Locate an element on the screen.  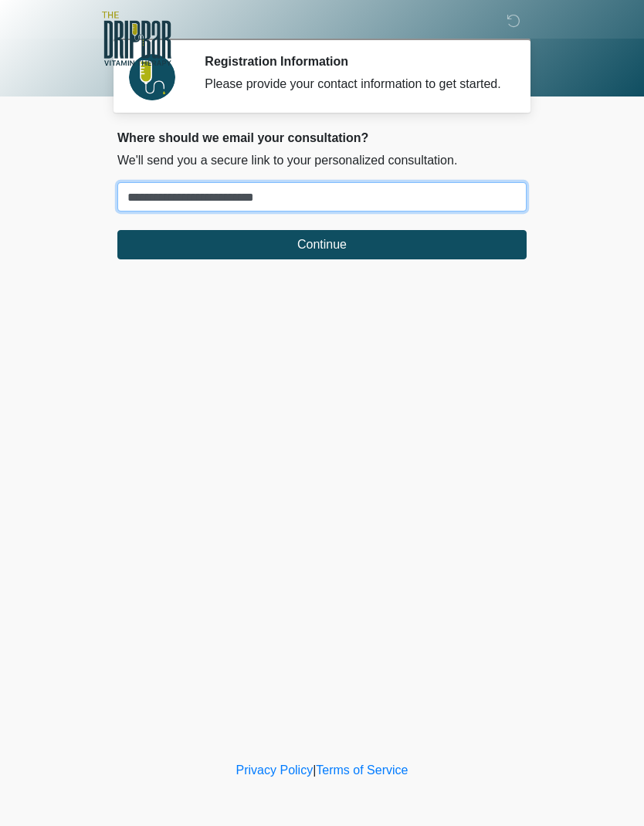
a: Terms of Service is located at coordinates (361, 770).